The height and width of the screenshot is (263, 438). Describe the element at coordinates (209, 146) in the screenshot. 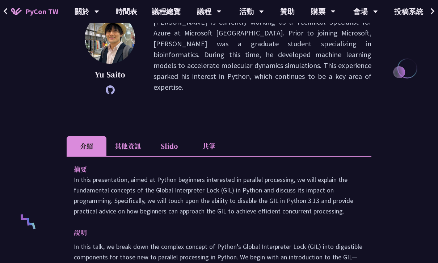

I see `li: 共筆` at that location.